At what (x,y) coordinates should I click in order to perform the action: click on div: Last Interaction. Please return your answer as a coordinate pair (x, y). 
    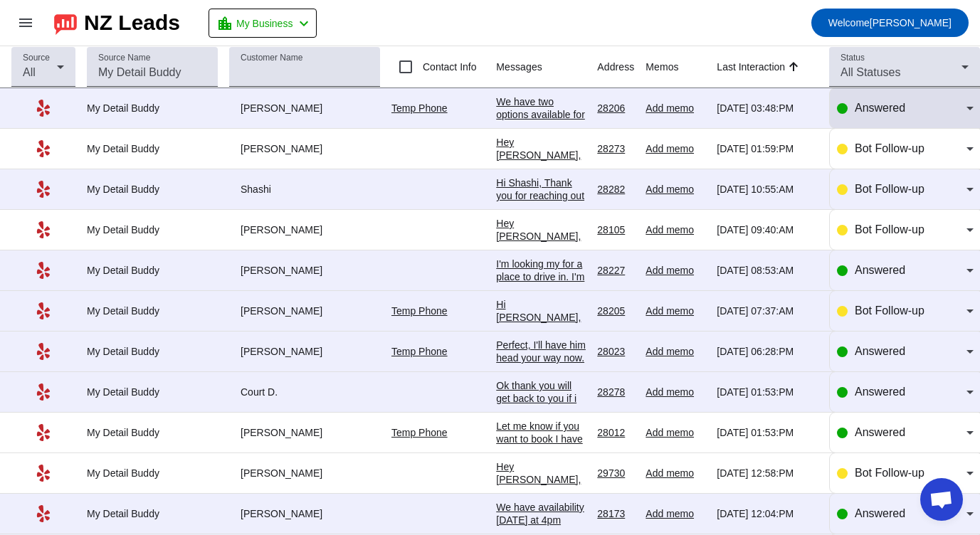
    Looking at the image, I should click on (751, 67).